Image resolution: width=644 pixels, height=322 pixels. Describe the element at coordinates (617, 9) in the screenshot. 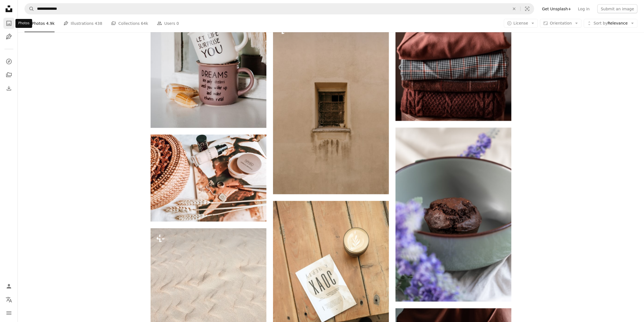

I see `button: Submit an image` at that location.